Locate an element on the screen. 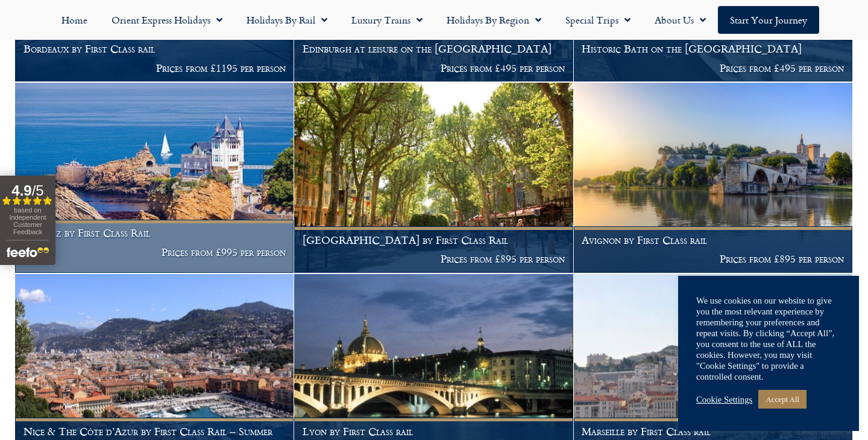 This screenshot has height=440, width=868. nav: Menu is located at coordinates (434, 20).